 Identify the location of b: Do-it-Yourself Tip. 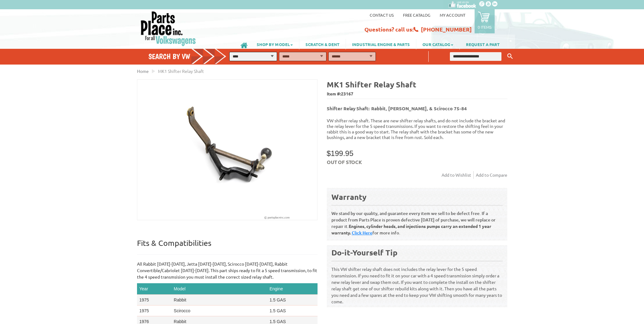
(364, 252).